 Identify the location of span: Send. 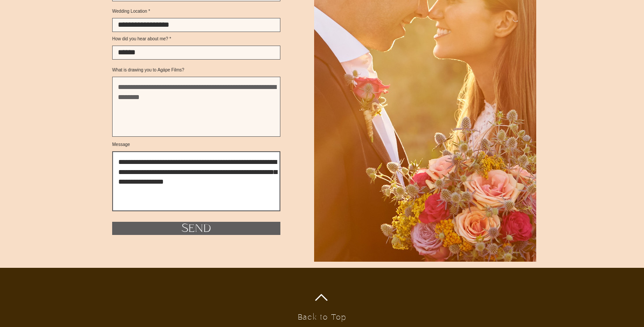
(196, 228).